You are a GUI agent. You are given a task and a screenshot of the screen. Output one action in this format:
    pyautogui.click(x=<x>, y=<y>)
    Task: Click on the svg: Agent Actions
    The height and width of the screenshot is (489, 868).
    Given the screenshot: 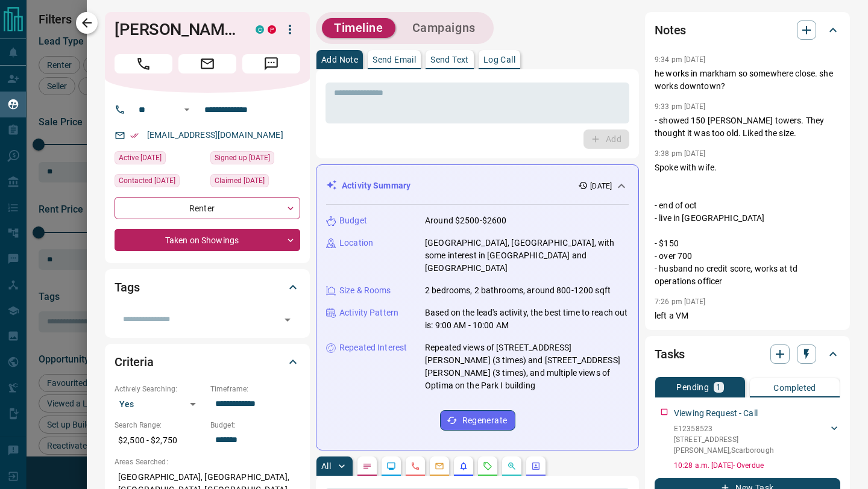 What is the action you would take?
    pyautogui.click(x=536, y=466)
    